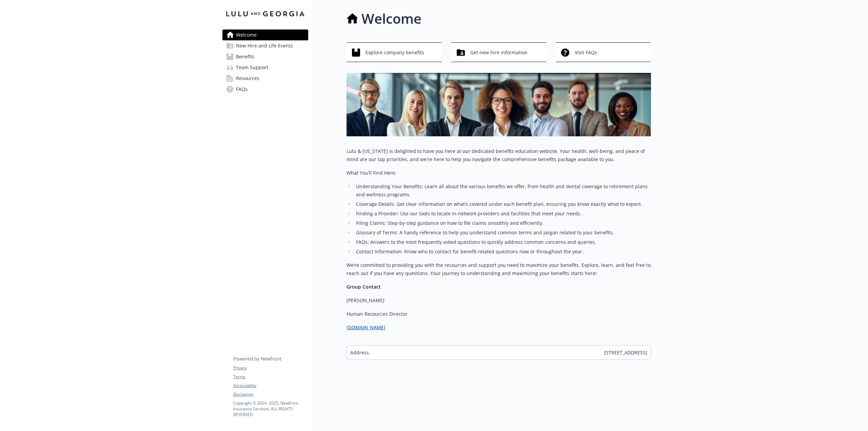 This screenshot has width=868, height=431. What do you see at coordinates (603, 52) in the screenshot?
I see `button: Visit FAQs` at bounding box center [603, 52].